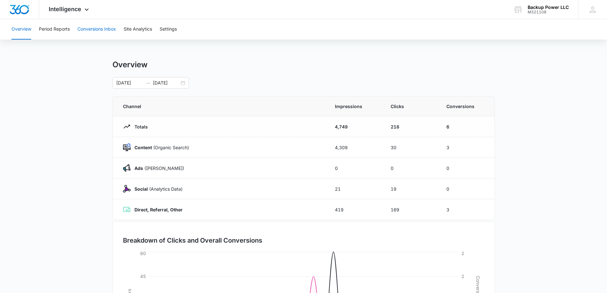  I want to click on button: Settings, so click(168, 29).